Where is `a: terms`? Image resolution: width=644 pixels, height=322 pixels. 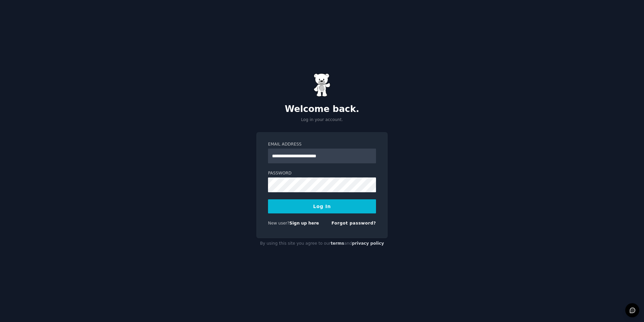 a: terms is located at coordinates (337, 243).